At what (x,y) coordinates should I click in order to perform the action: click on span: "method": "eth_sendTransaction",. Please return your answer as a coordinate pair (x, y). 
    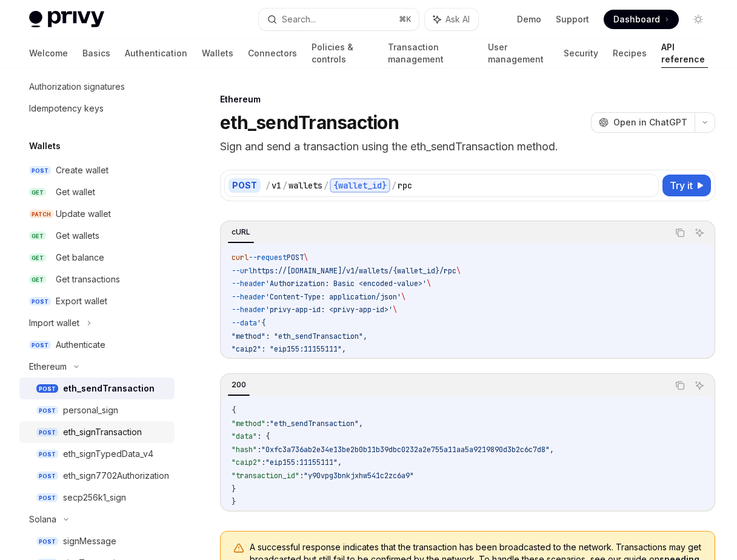
    Looking at the image, I should click on (299, 336).